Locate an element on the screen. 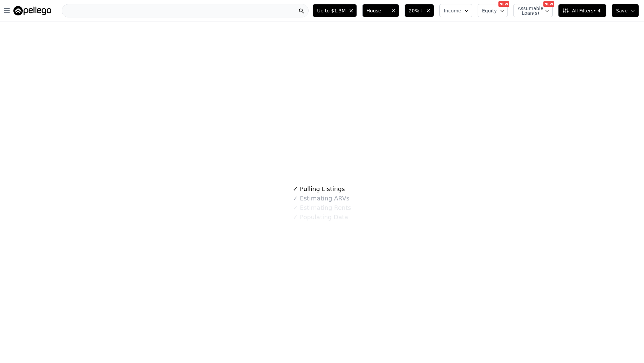 The width and height of the screenshot is (644, 363). div: Estimating Rents is located at coordinates (322, 208).